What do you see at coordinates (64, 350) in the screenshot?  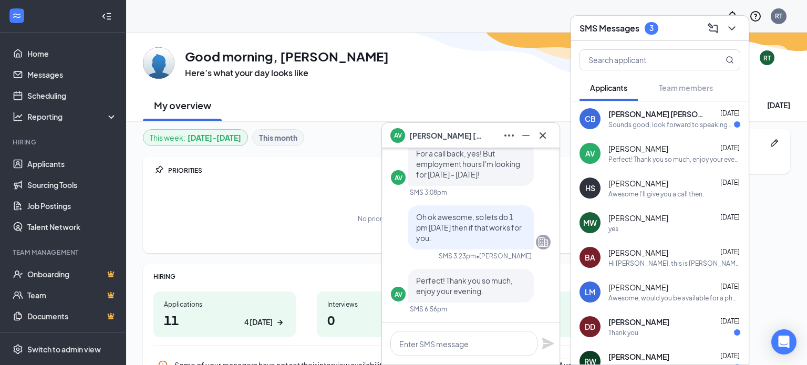 I see `div: Switch to admin view` at bounding box center [64, 350].